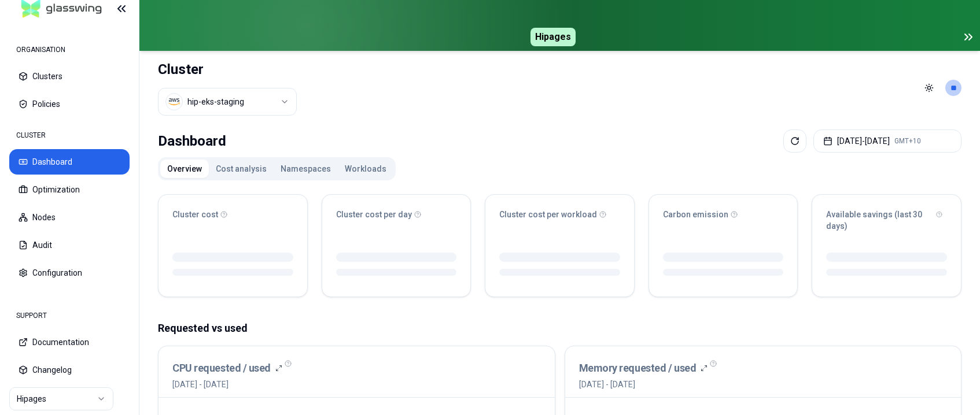  I want to click on button: Workloads, so click(366, 169).